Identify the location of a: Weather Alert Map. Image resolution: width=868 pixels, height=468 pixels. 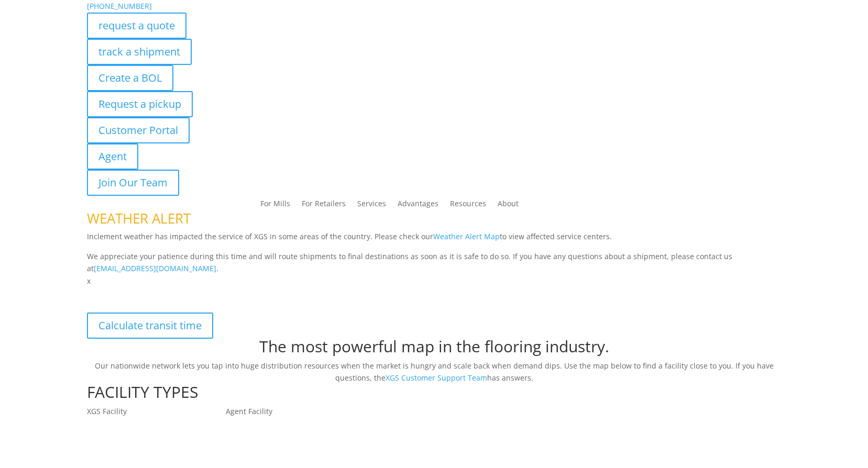
(466, 236).